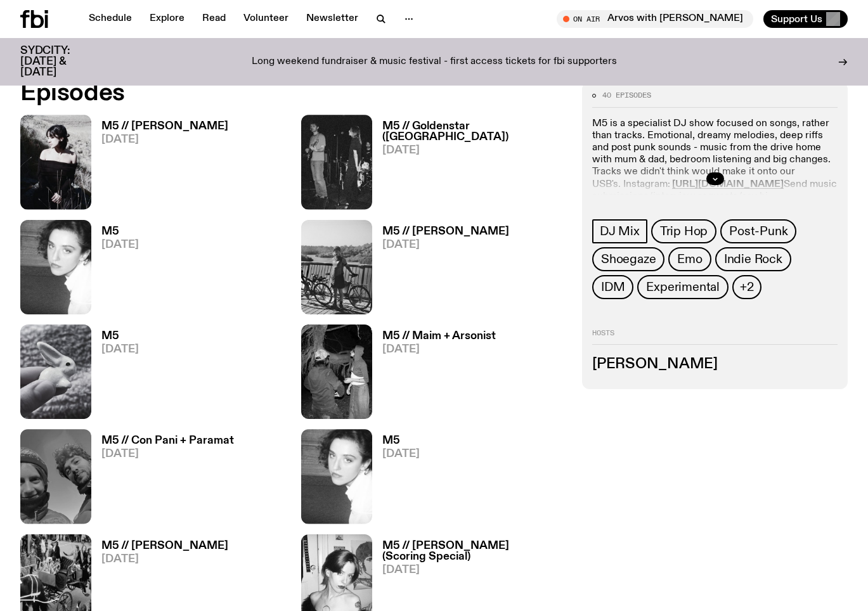 This screenshot has height=611, width=868. I want to click on a: IDM, so click(613, 287).